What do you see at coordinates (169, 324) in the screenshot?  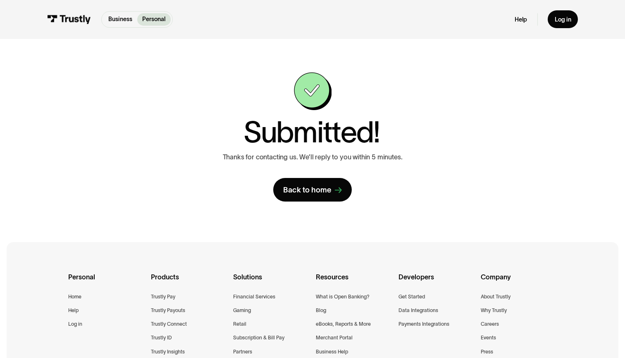 I see `div: Trustly Connect` at bounding box center [169, 324].